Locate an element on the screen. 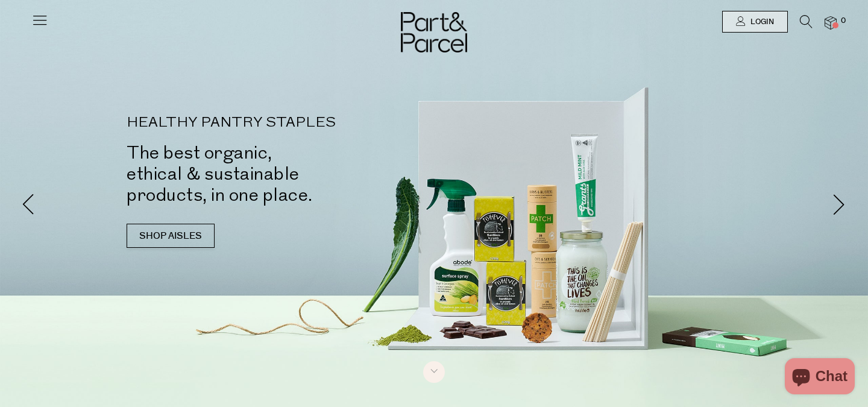 Image resolution: width=868 pixels, height=407 pixels. a: 0 is located at coordinates (830, 22).